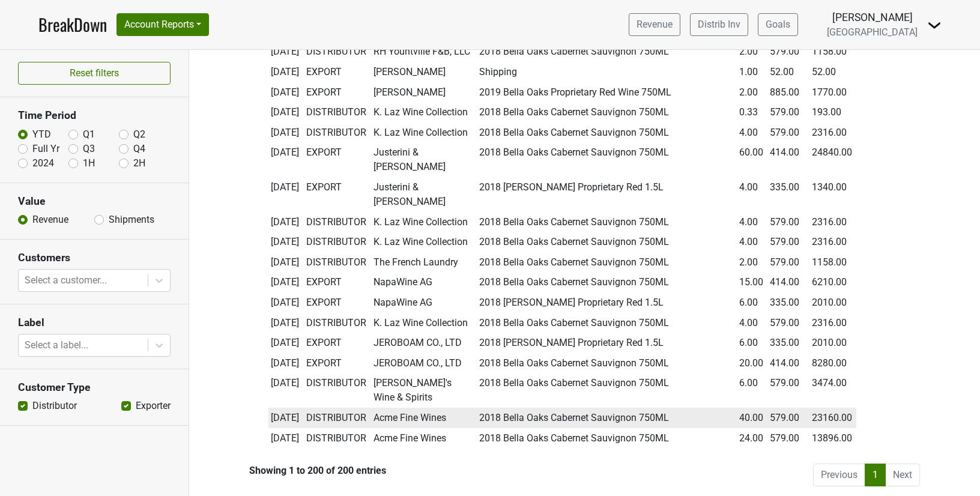  I want to click on td: 23160.00, so click(833, 418).